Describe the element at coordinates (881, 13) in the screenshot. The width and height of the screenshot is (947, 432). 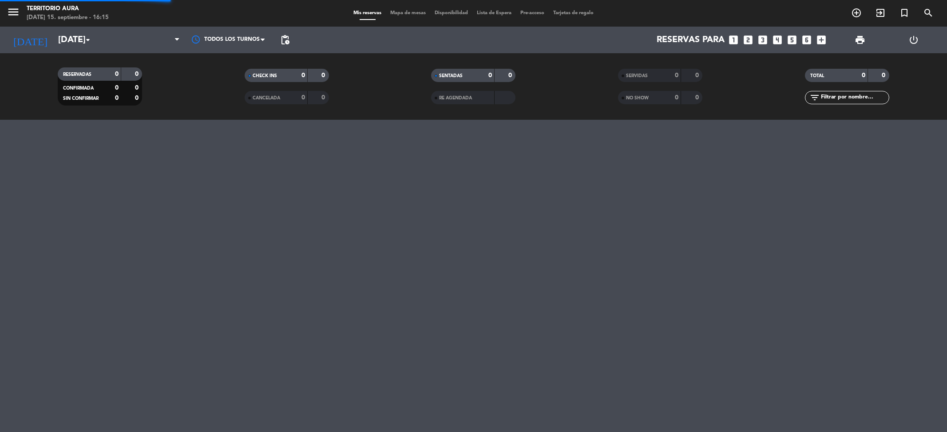
I see `i: exit_to_app` at that location.